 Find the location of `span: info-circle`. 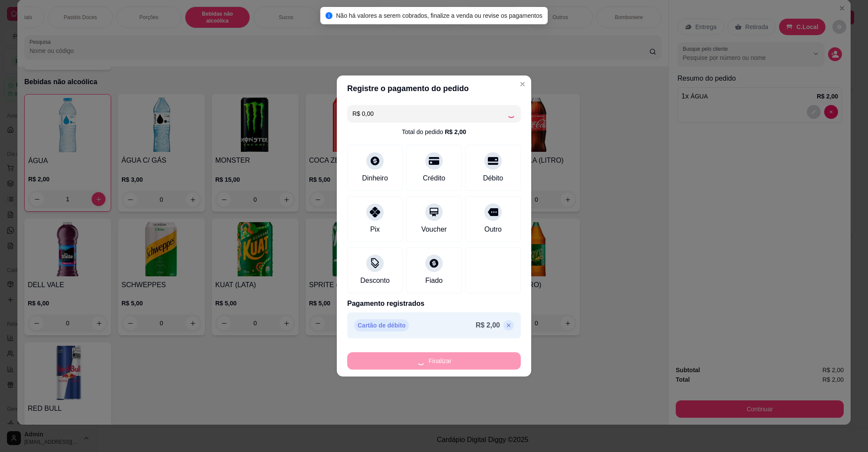

span: info-circle is located at coordinates (329, 16).